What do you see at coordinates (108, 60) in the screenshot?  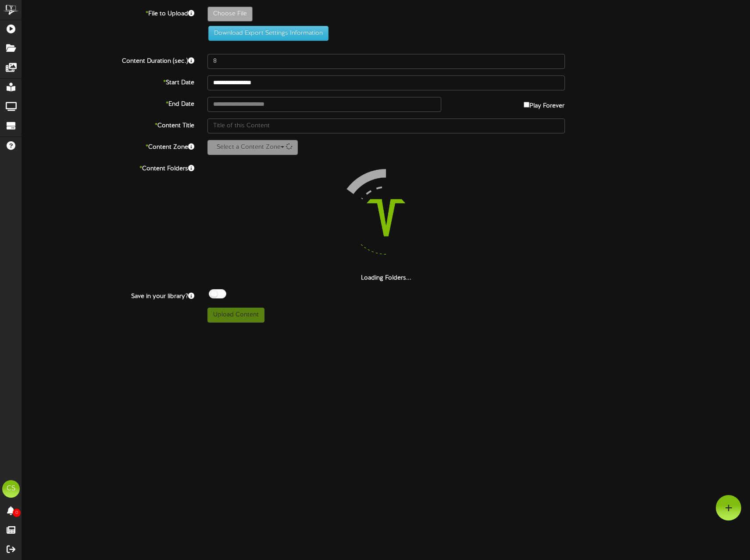 I see `label: Content Duration (sec.)` at bounding box center [108, 60].